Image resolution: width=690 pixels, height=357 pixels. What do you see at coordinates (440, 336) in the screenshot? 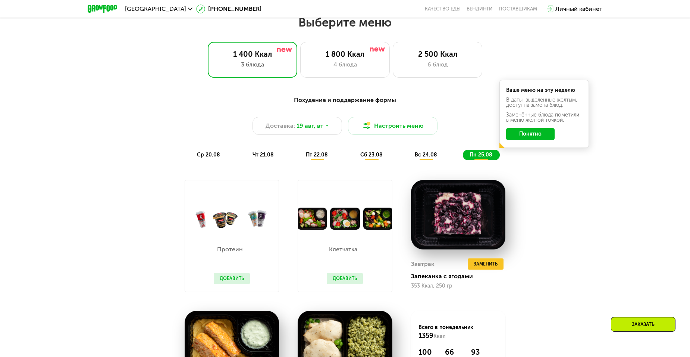
I see `span: Ккал` at bounding box center [440, 336].